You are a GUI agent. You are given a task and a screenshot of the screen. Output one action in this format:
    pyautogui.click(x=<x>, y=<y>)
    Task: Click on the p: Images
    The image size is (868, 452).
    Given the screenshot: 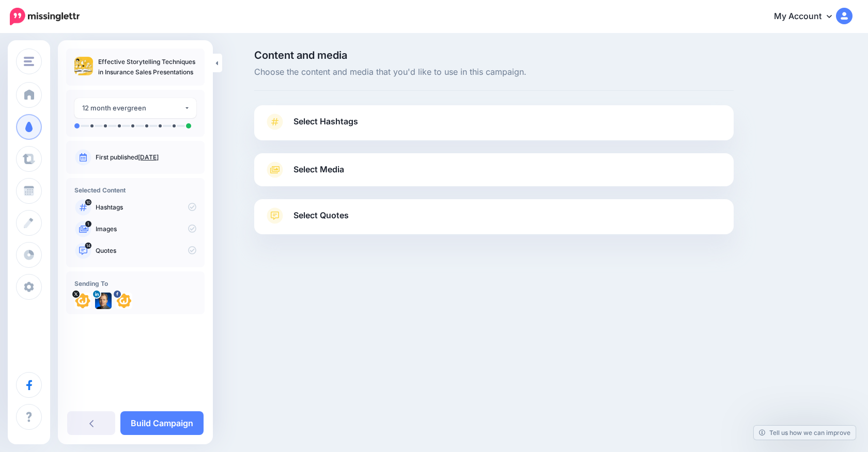 What is the action you would take?
    pyautogui.click(x=146, y=229)
    